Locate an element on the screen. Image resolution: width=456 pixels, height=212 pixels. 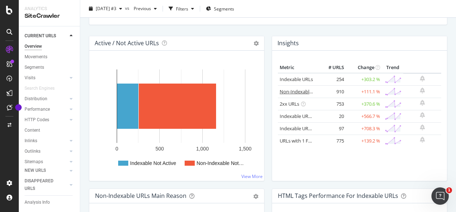
div: HTML Tags Performance for Indexable URLs is located at coordinates (338, 195).